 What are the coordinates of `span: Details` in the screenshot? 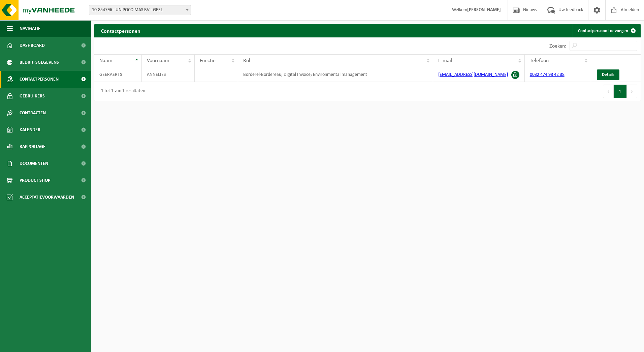 It's located at (608, 74).